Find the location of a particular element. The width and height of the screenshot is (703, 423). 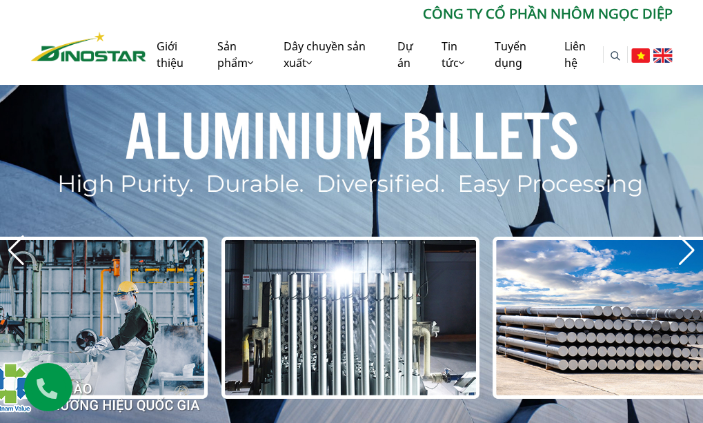

a: Sản phẩm is located at coordinates (240, 54).